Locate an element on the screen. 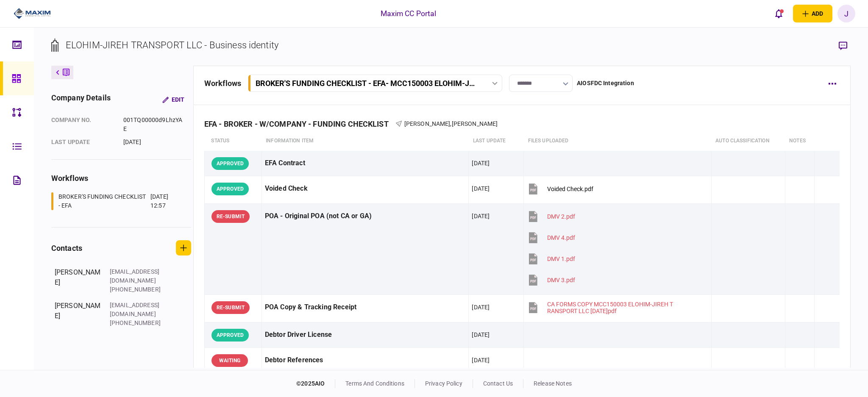 This screenshot has width=868, height=397. div: Debtor Driver License is located at coordinates (366, 335).